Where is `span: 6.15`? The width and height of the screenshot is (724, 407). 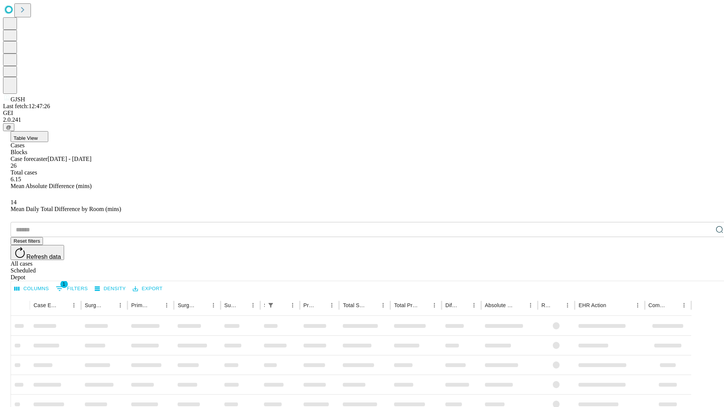
span: 6.15 is located at coordinates (16, 179).